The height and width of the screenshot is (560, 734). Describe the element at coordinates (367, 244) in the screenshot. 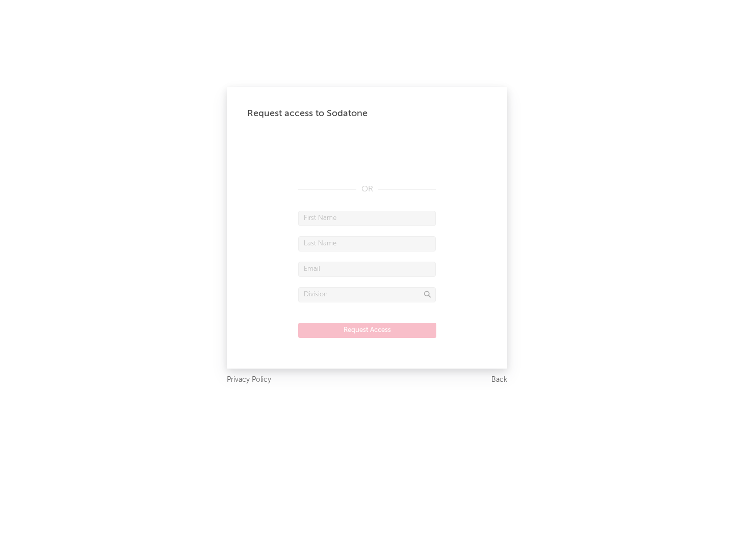

I see `input: Last Name` at that location.